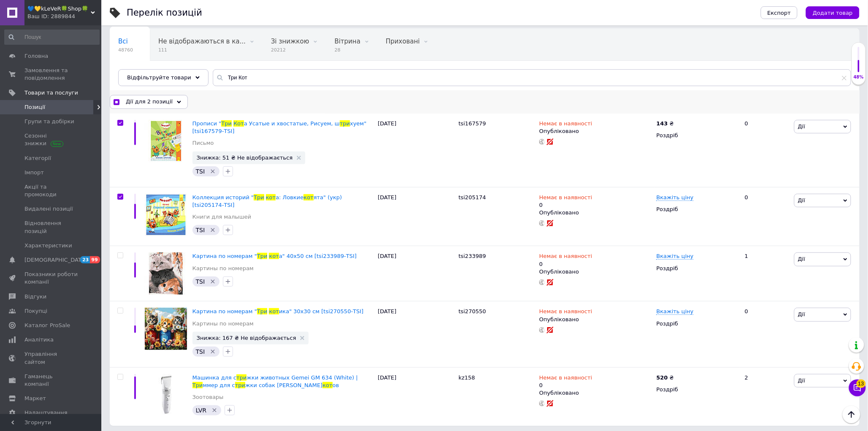  I want to click on span: Опубліковані, so click(140, 74).